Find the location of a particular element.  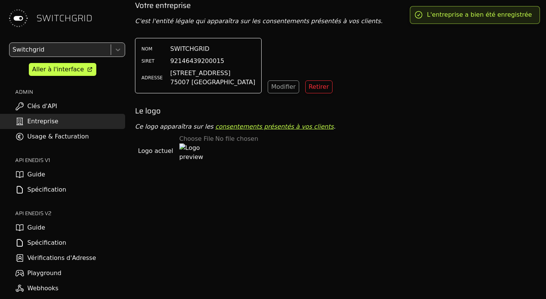

h2: API ENEDIS v2 is located at coordinates (70, 213).